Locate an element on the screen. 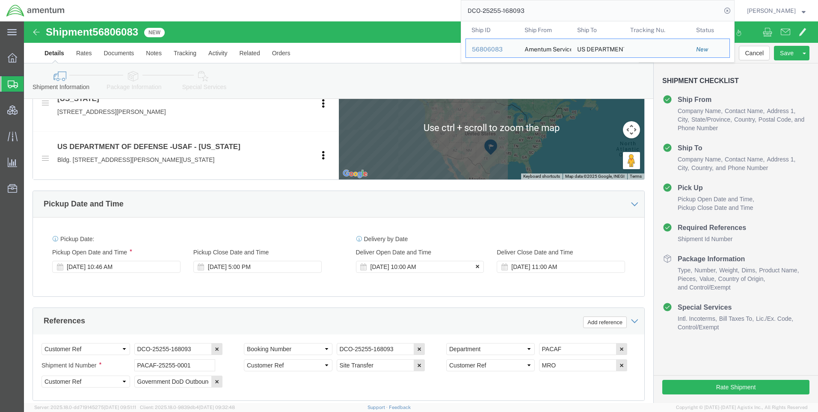  div: New is located at coordinates (710, 49).